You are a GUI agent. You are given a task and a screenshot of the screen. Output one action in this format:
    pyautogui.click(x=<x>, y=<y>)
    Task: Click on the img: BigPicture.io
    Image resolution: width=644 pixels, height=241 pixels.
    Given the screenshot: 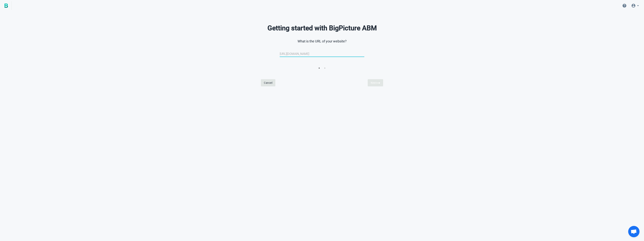 What is the action you would take?
    pyautogui.click(x=6, y=6)
    